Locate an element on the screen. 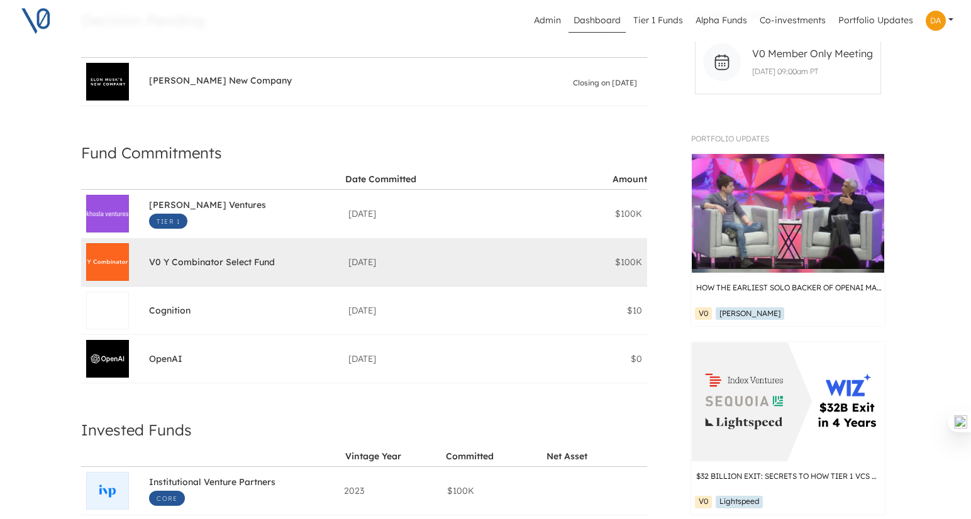  div: $10 is located at coordinates (595, 311).